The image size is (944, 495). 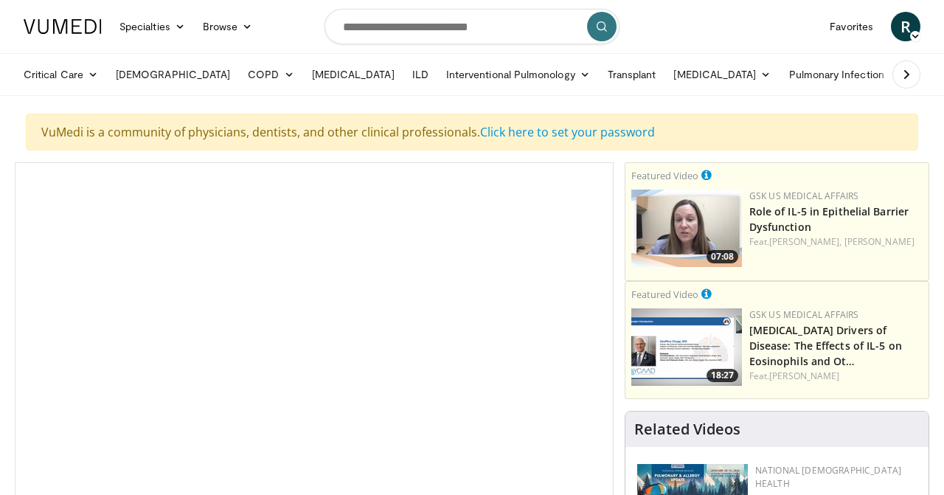 What do you see at coordinates (687, 429) in the screenshot?
I see `h4: Related Videos` at bounding box center [687, 429].